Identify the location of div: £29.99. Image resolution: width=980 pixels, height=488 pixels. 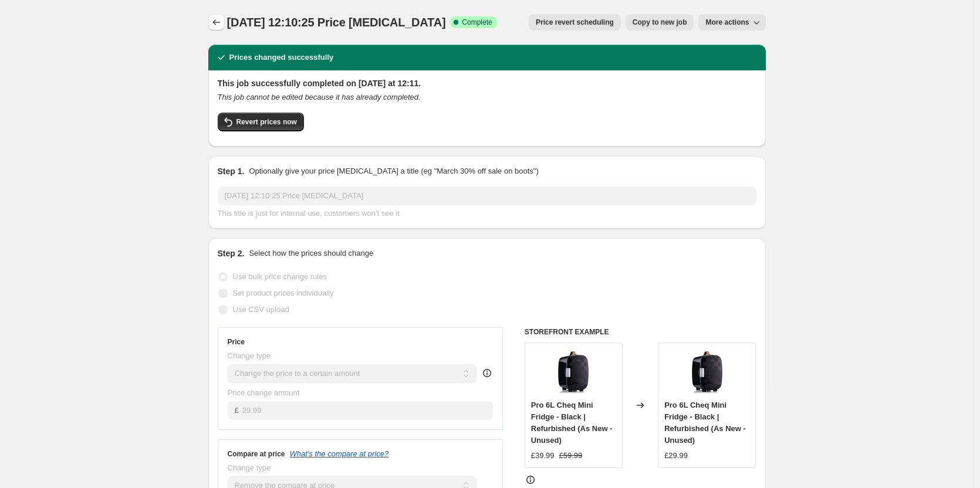
(676, 456).